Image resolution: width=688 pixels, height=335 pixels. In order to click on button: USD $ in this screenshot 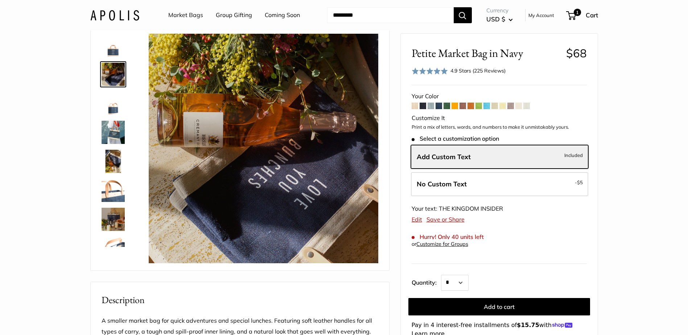, I will do `click(499, 19)`.